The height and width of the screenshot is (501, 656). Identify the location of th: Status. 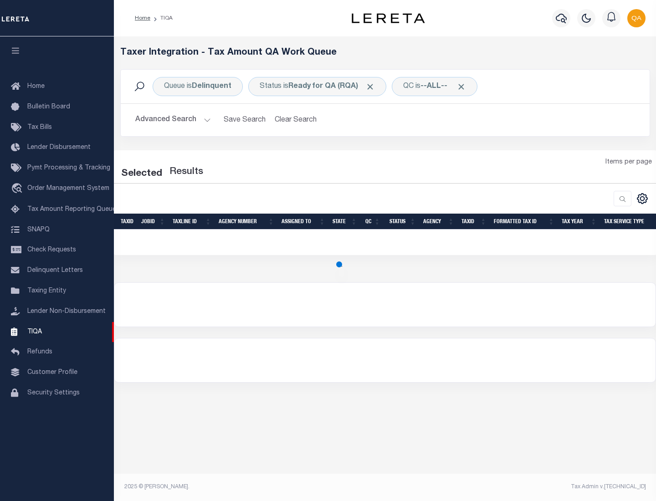
(402, 221).